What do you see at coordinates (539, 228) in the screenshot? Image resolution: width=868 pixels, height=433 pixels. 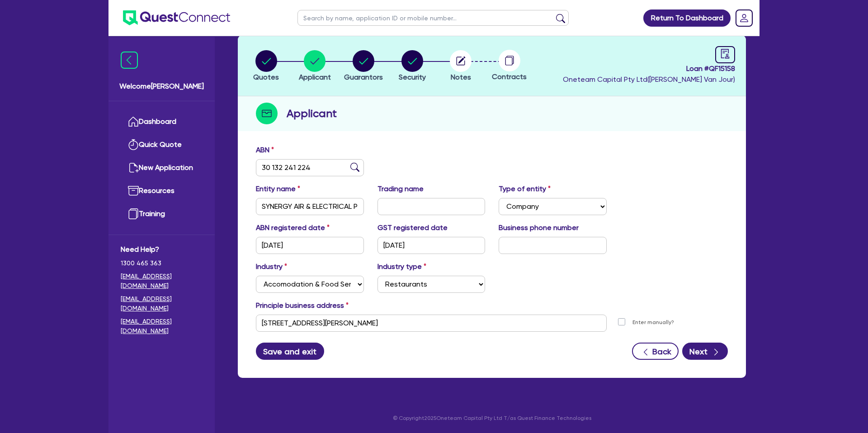 I see `label: Business phone number` at bounding box center [539, 228].